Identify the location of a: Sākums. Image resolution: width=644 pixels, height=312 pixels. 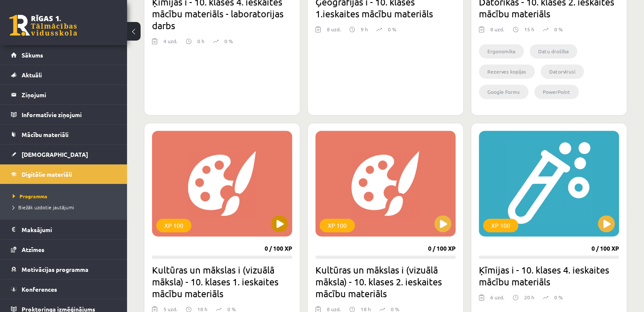
(64, 55).